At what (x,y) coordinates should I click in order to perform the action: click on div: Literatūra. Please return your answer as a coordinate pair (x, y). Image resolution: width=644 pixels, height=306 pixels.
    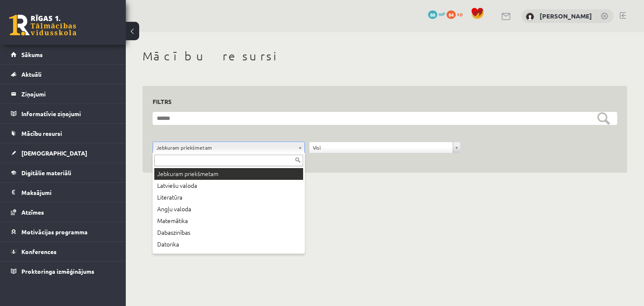
    Looking at the image, I should click on (228, 197).